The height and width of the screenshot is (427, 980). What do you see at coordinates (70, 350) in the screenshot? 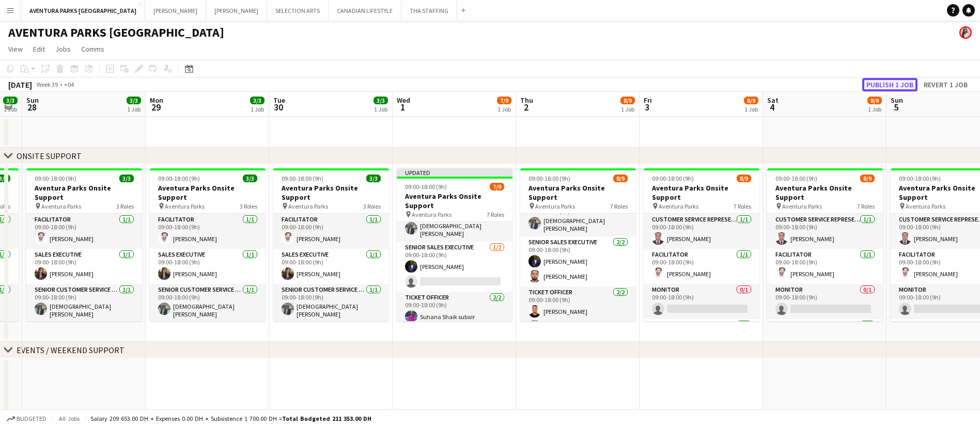
I see `div: EVENTS / WEEKEND SUPPORT` at bounding box center [70, 350].